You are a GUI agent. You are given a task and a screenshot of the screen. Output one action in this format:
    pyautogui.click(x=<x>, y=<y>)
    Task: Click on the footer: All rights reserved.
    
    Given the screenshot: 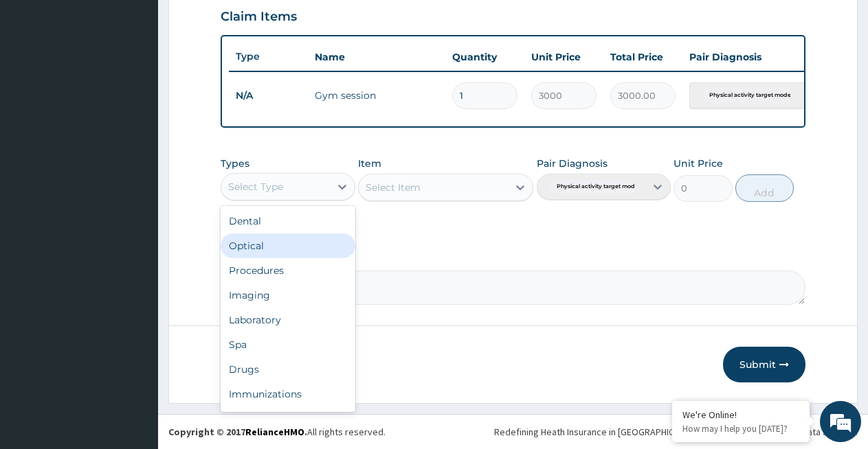 What is the action you would take?
    pyautogui.click(x=512, y=431)
    